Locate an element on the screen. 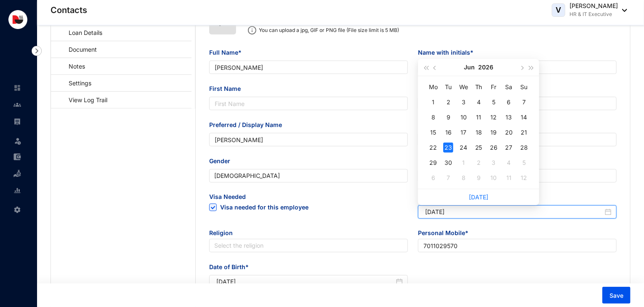 The width and height of the screenshot is (644, 307). li: Expenses is located at coordinates (17, 157).